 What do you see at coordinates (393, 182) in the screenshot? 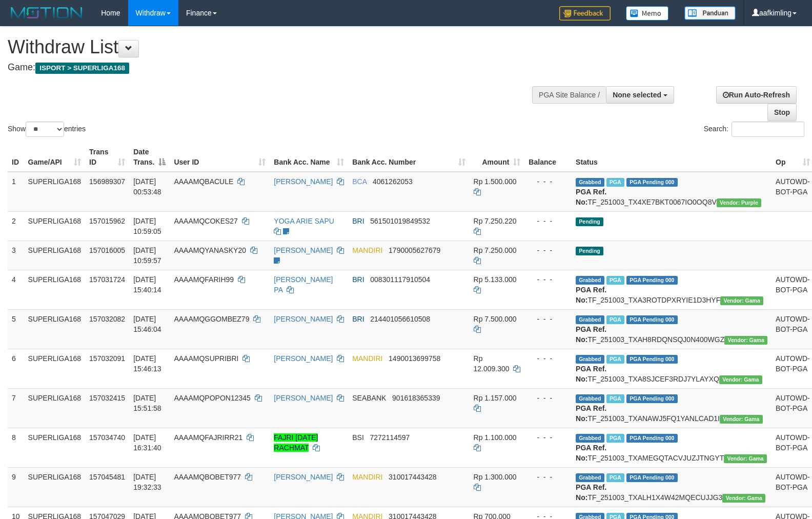
I see `span: Copy 4061262053 to clipboard` at bounding box center [393, 182].